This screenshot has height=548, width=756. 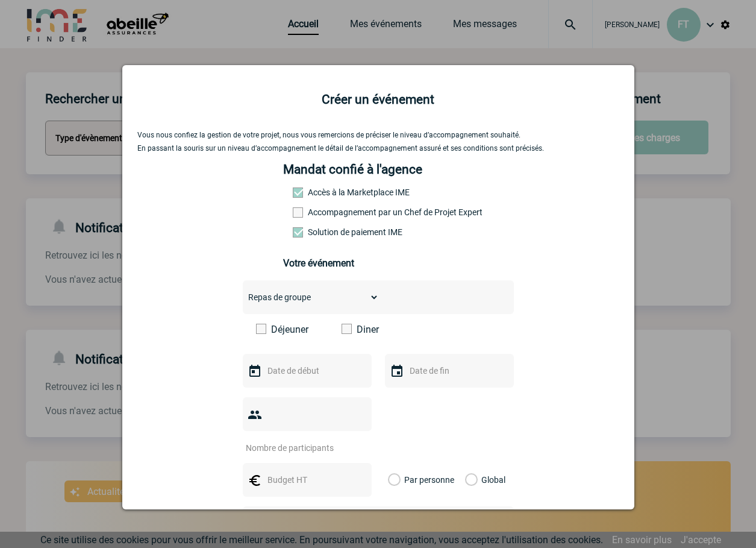 What do you see at coordinates (378, 148) in the screenshot?
I see `p: En passant la souris sur un niveau d’accompagnement le détail de l’accompagnement assuré et ses c...` at bounding box center [378, 148].